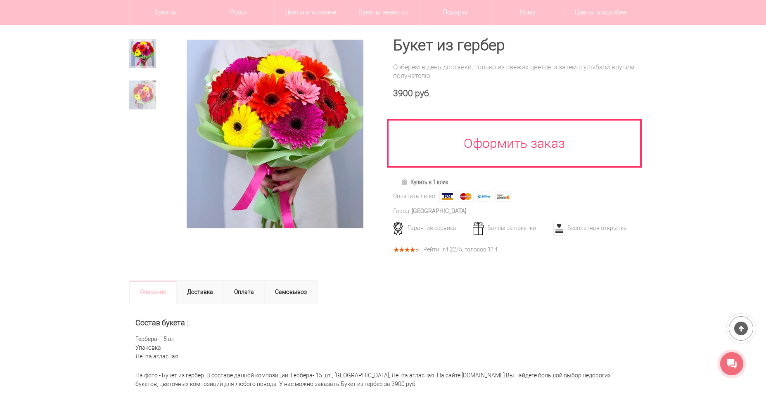  What do you see at coordinates (424, 182) in the screenshot?
I see `a: Купить в 1 клик` at bounding box center [424, 182].